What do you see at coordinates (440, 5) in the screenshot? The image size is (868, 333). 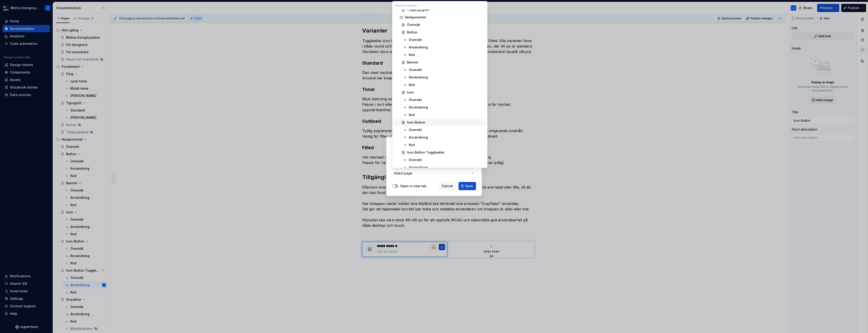 I see `input: Search in pages...` at bounding box center [440, 5].